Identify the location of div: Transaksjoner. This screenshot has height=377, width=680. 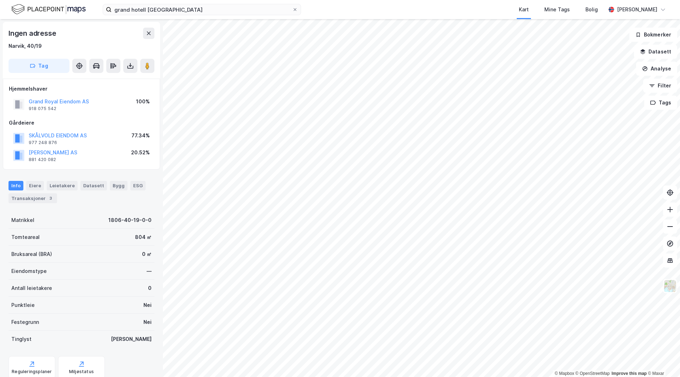
(33, 198).